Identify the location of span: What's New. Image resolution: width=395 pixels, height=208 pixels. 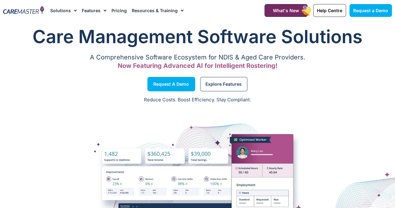
(286, 10).